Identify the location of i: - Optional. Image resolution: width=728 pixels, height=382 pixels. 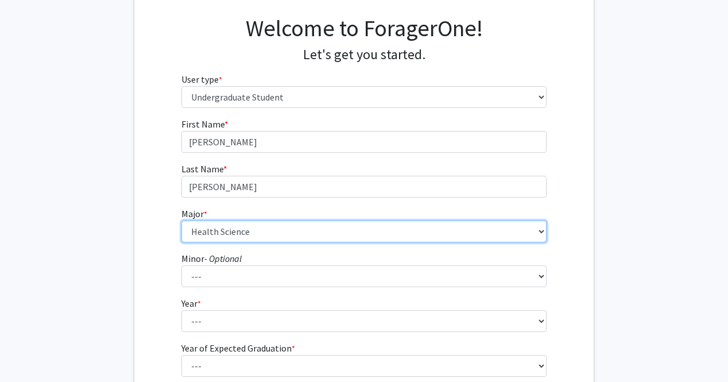
(223, 258).